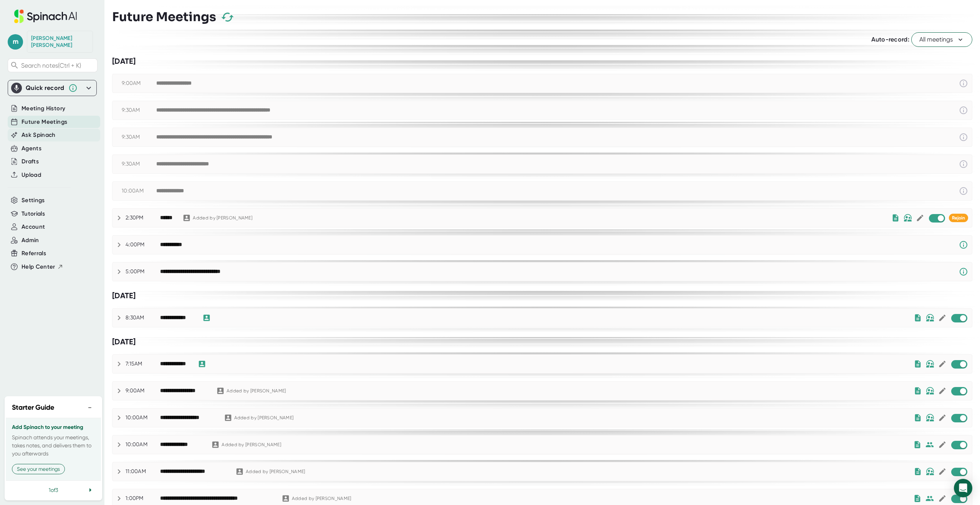 This screenshot has height=505, width=980. I want to click on span: Settings, so click(33, 200).